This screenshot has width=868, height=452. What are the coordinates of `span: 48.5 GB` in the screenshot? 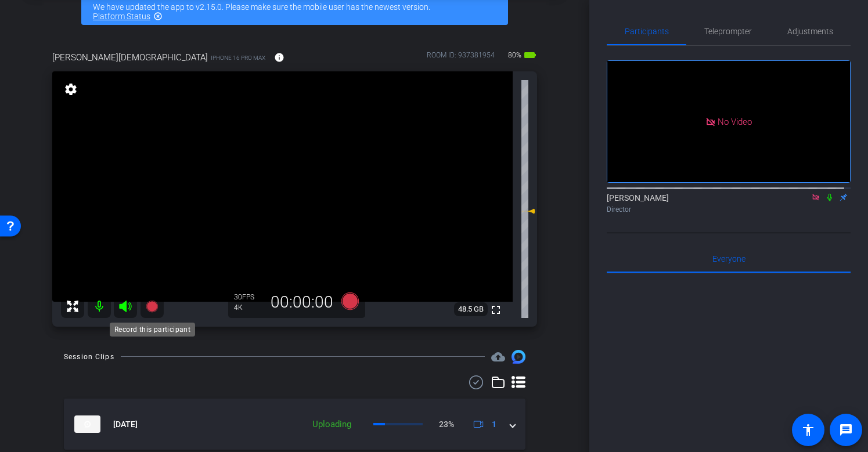 It's located at (471, 309).